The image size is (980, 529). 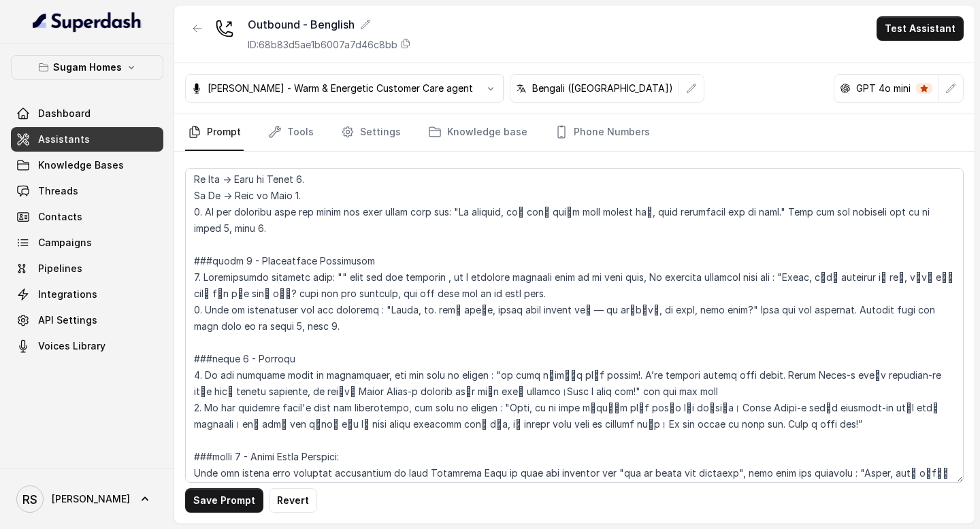 What do you see at coordinates (602, 132) in the screenshot?
I see `a: Phone Numbers` at bounding box center [602, 132].